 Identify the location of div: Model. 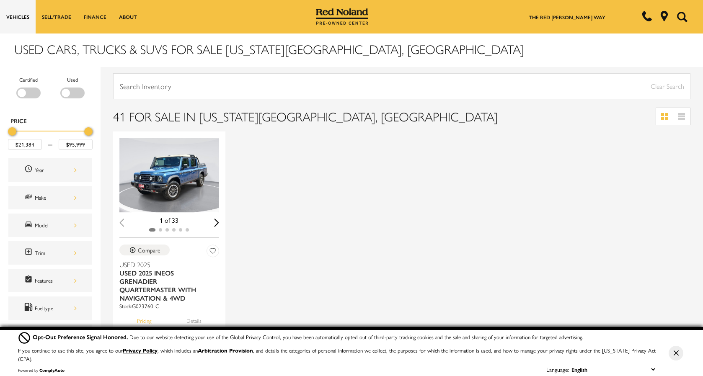
(56, 225).